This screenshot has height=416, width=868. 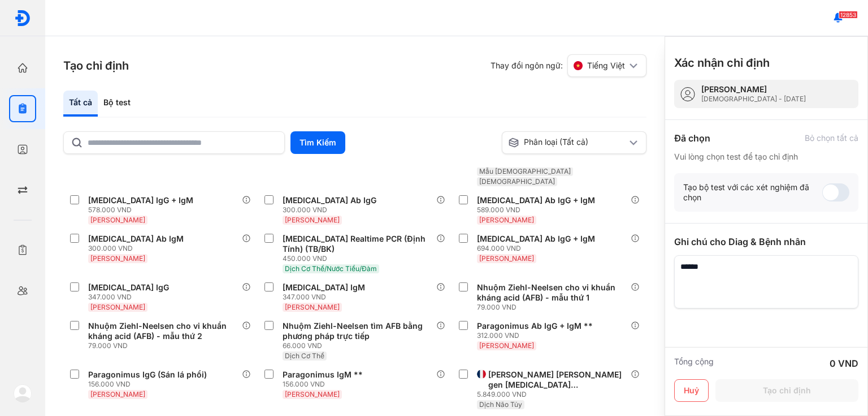 What do you see at coordinates (832, 138) in the screenshot?
I see `div: Bỏ chọn tất cả` at bounding box center [832, 138].